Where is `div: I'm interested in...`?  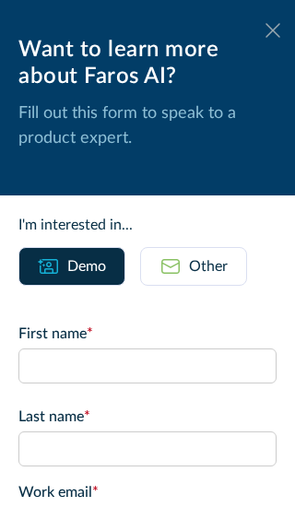
div: I'm interested in... is located at coordinates (148, 225).